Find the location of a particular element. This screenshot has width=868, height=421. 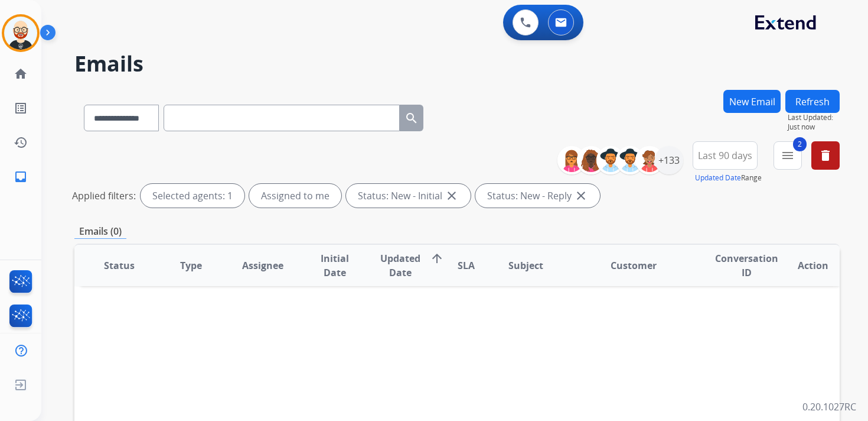

h2: Emails is located at coordinates (457, 64).